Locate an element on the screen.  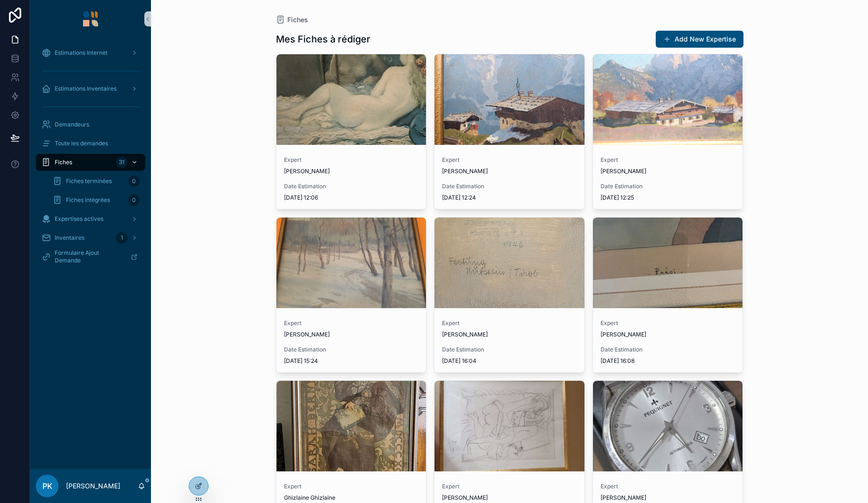
div: 1000012855.jpg is located at coordinates (509, 262).